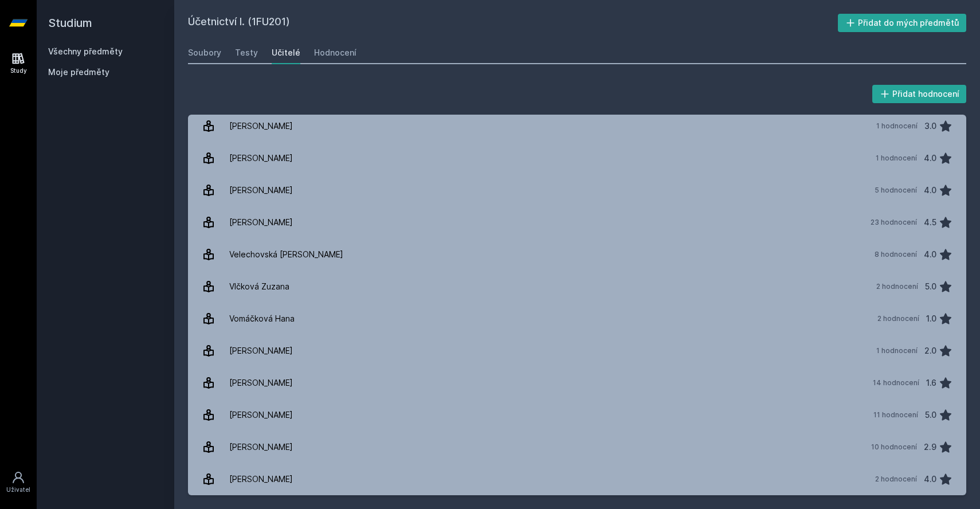 The width and height of the screenshot is (980, 509). What do you see at coordinates (930, 447) in the screenshot?
I see `div: 2.9` at bounding box center [930, 447].